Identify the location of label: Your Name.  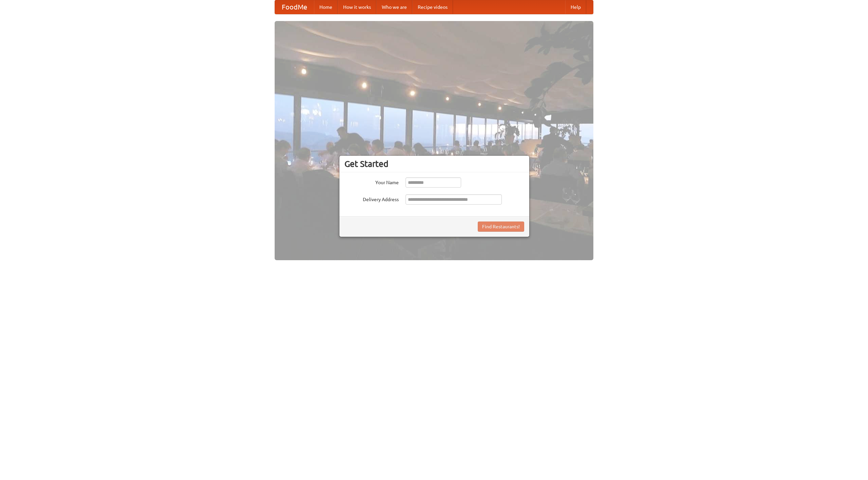
(371, 182).